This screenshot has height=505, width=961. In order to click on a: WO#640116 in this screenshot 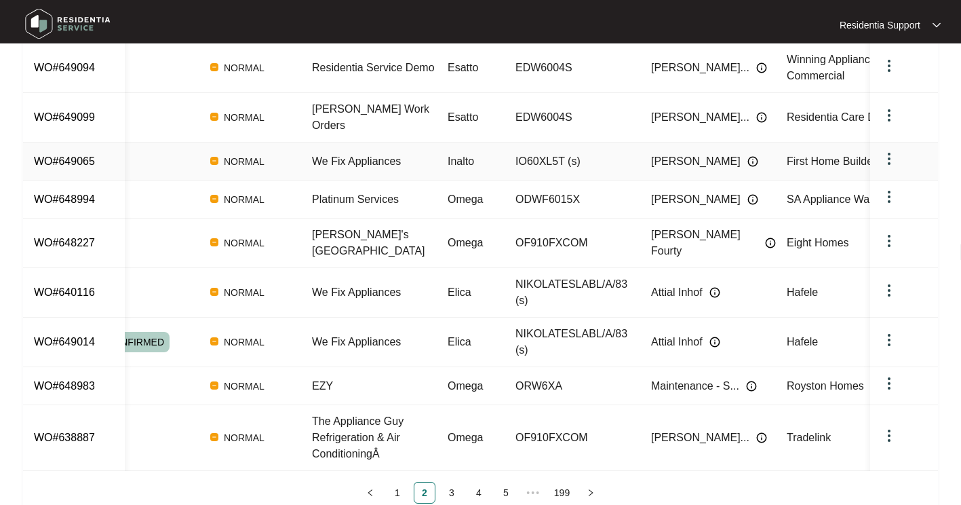, I will do `click(64, 292)`.